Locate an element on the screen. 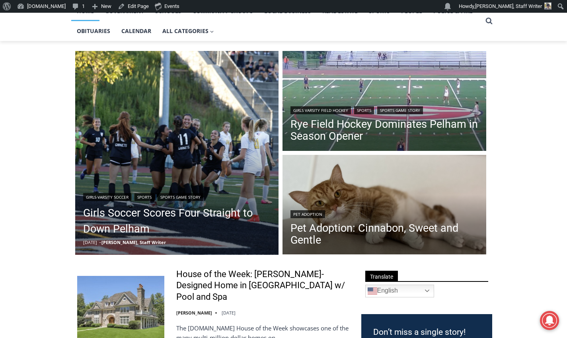 The image size is (567, 338). a: Obituaries is located at coordinates (93, 31).